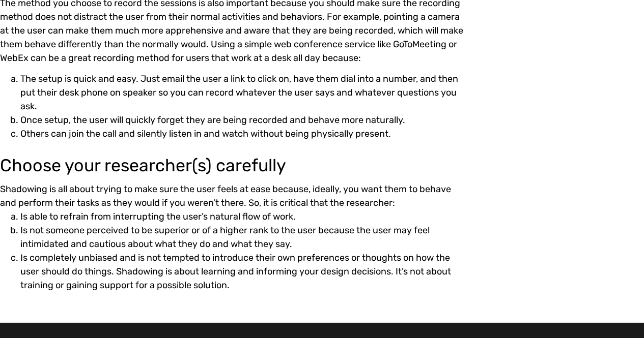 This screenshot has height=338, width=644. Describe the element at coordinates (198, 146) in the screenshot. I see `span: Subscribe to UX Team newsletter.` at that location.